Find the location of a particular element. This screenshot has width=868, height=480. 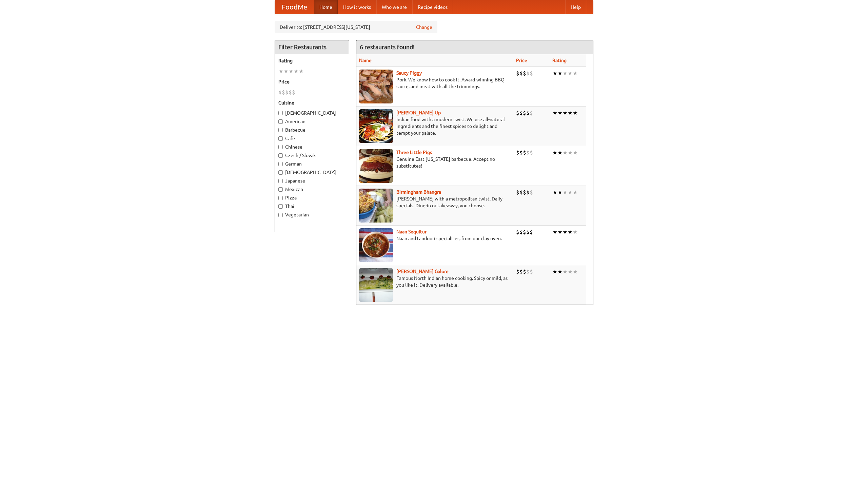

p: Indian food with a modern twist. We use all-natural ingredients and the finest spices to delight ... is located at coordinates (435, 126).